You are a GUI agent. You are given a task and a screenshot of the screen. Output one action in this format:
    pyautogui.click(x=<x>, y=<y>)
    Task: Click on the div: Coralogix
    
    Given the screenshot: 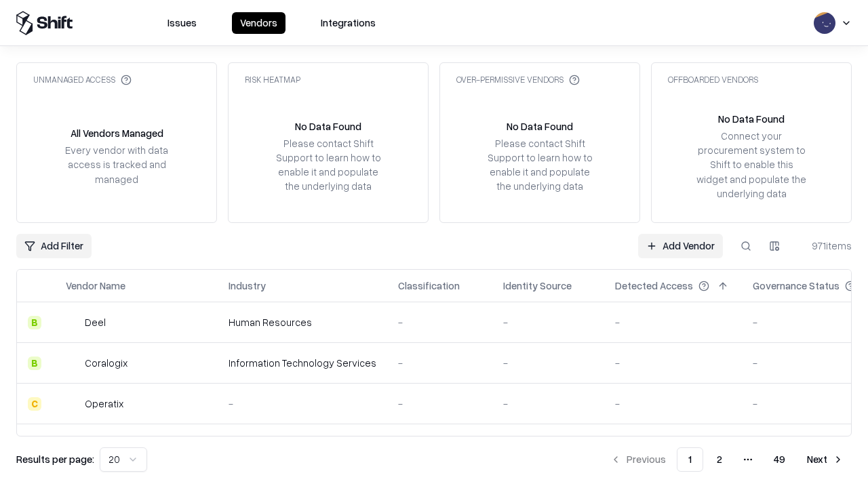 What is the action you would take?
    pyautogui.click(x=106, y=362)
    